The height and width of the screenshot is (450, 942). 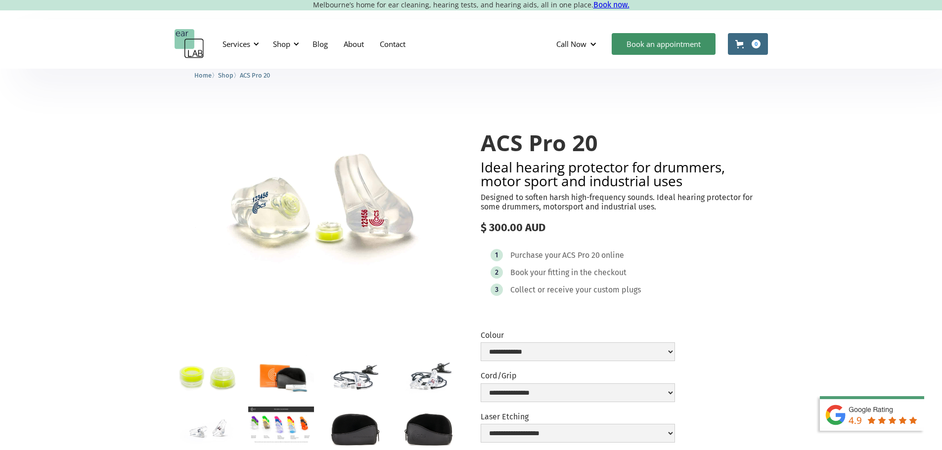 I want to click on div: 1, so click(x=496, y=255).